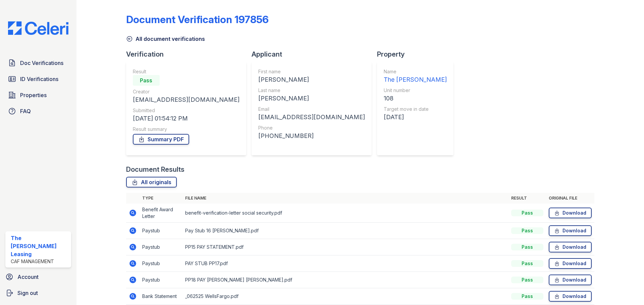  I want to click on a: Doc Verifications, so click(38, 63).